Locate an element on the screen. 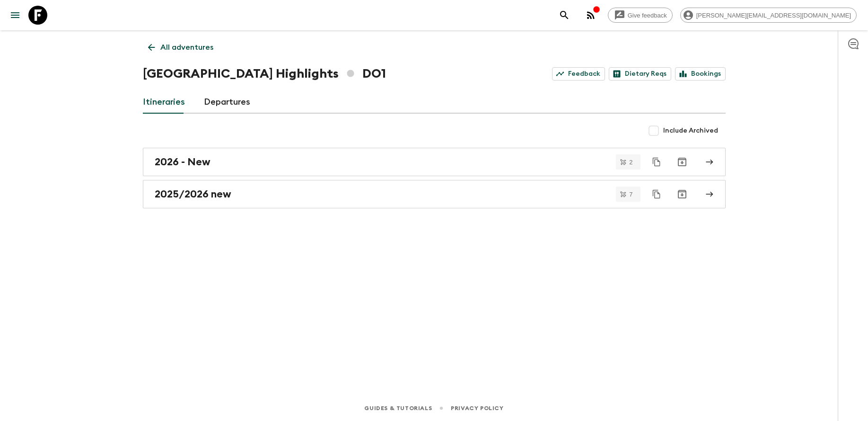  a: Give feedback is located at coordinates (640, 15).